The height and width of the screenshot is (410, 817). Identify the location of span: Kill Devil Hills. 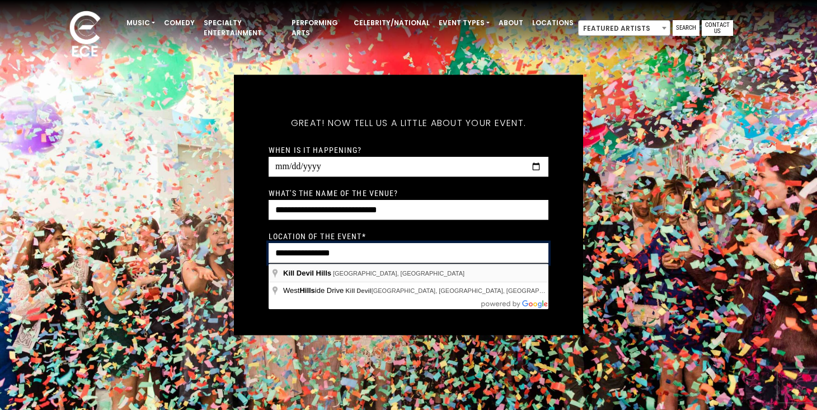
(307, 272).